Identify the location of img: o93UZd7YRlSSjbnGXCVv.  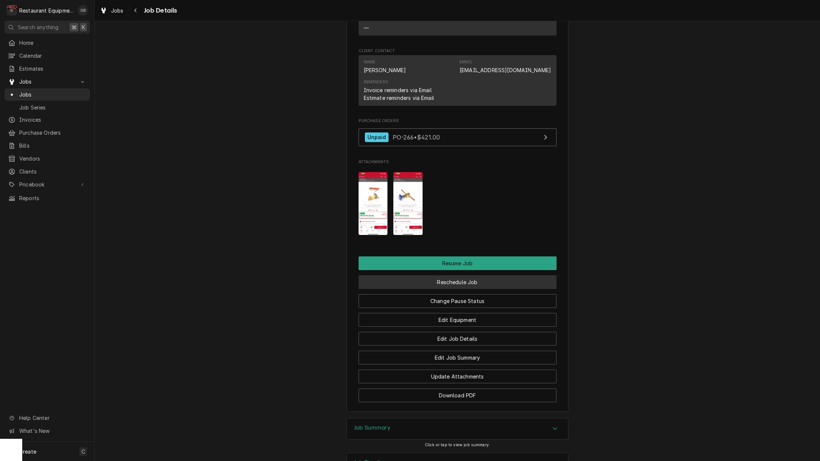
(408, 203).